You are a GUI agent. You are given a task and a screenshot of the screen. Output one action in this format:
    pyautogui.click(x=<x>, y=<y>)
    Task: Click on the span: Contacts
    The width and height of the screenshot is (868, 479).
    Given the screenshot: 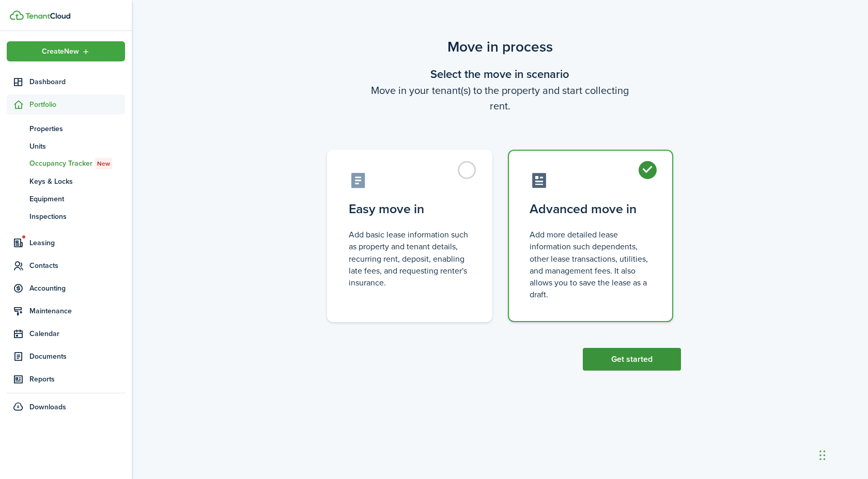 What is the action you would take?
    pyautogui.click(x=77, y=266)
    